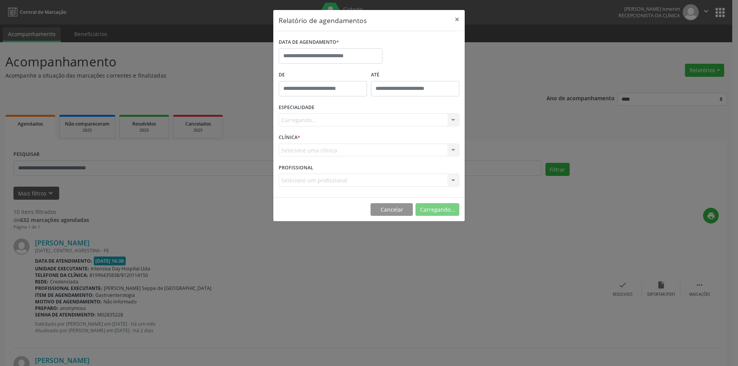  I want to click on label: CLÍNICA, so click(289, 138).